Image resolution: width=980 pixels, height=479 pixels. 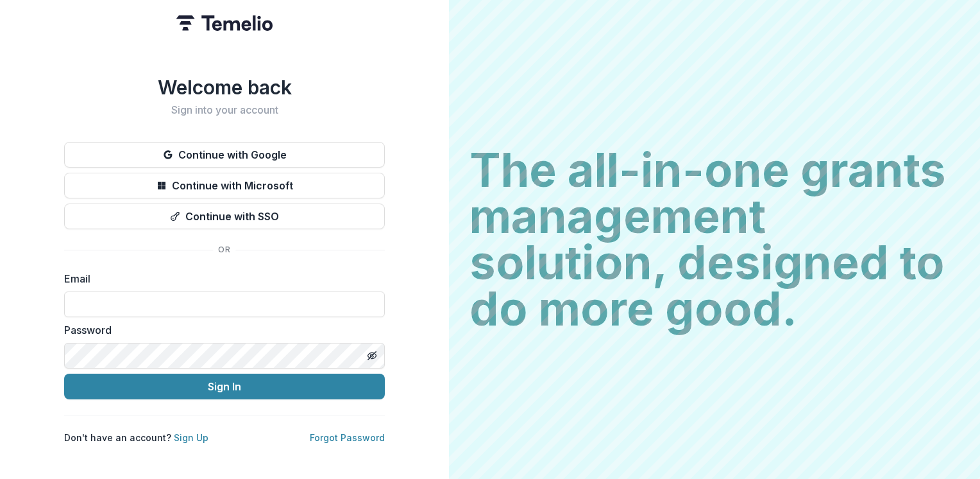 What do you see at coordinates (225, 110) in the screenshot?
I see `h2: Sign into your account` at bounding box center [225, 110].